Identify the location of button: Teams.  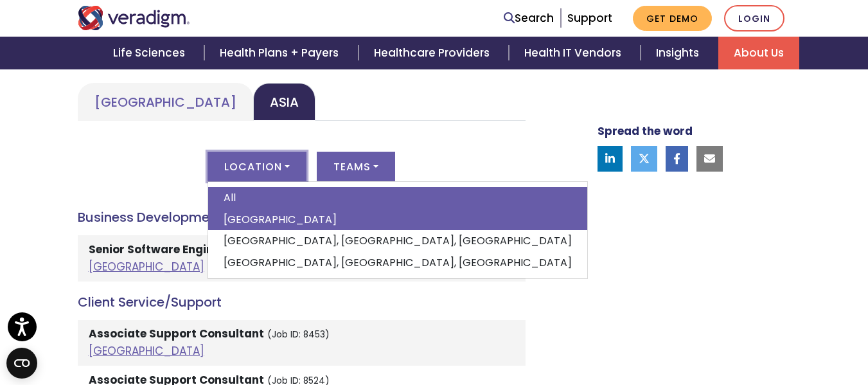
(356, 166).